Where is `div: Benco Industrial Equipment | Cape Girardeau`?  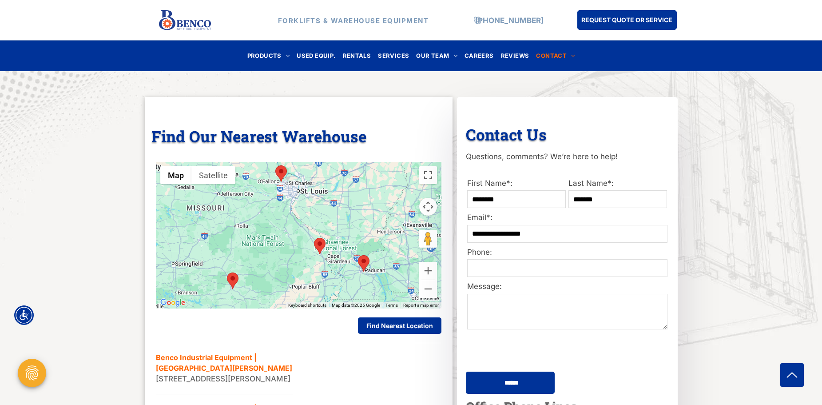 div: Benco Industrial Equipment | Cape Girardeau is located at coordinates (320, 246).